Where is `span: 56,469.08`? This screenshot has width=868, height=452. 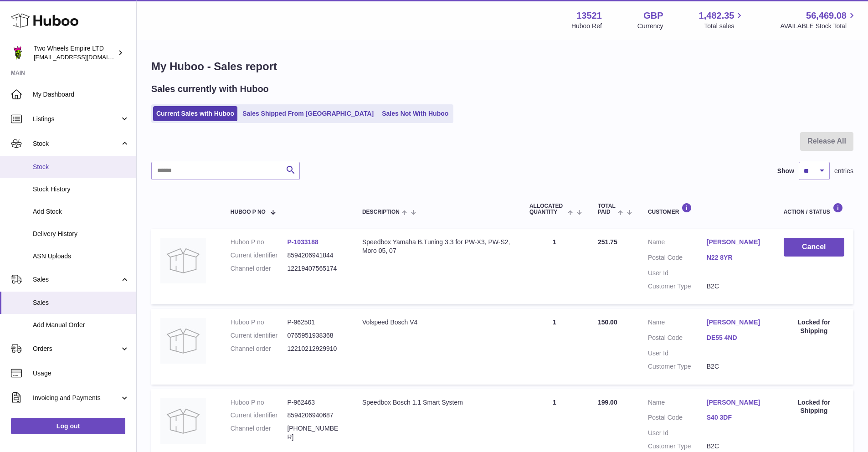
span: 56,469.08 is located at coordinates (825, 15).